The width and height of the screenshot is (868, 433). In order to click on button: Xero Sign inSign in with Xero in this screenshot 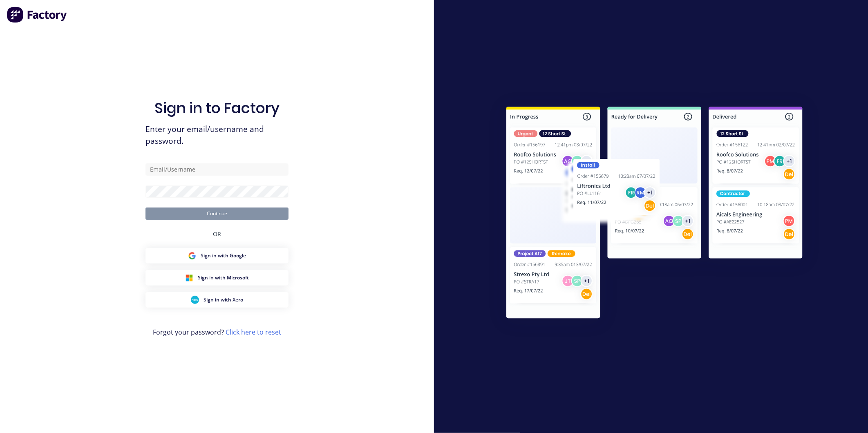, I will do `click(217, 300)`.